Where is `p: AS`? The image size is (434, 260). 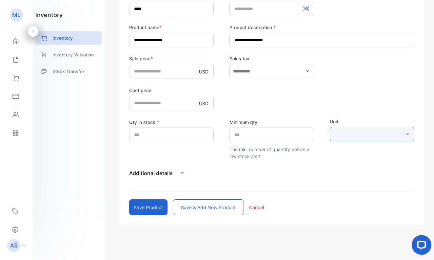
p: AS is located at coordinates (14, 246).